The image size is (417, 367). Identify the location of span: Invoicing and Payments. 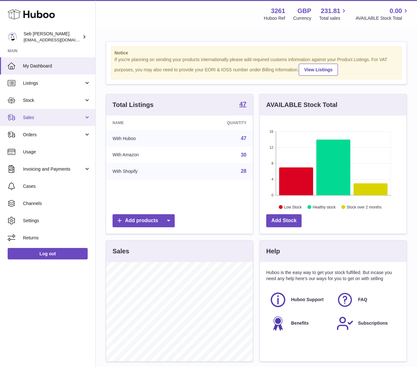
(53, 169).